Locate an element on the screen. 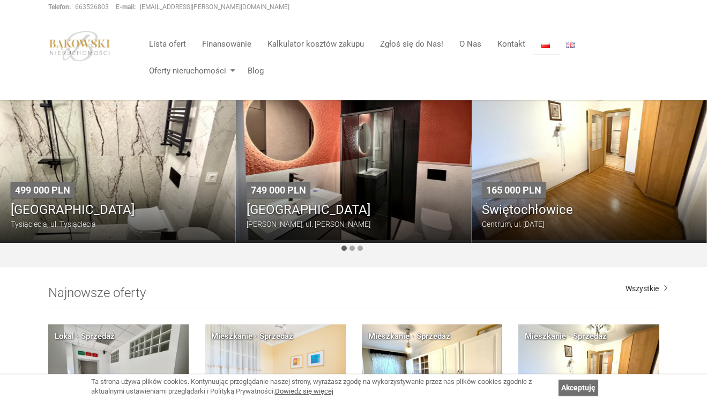 The image size is (707, 400). img: English is located at coordinates (570, 44).